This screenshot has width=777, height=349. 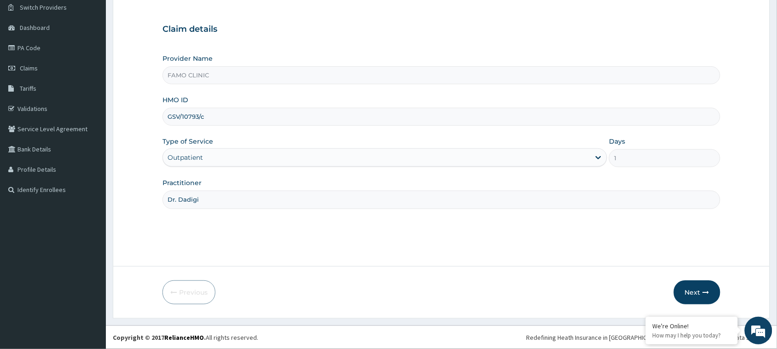 What do you see at coordinates (35, 28) in the screenshot?
I see `span: Dashboard` at bounding box center [35, 28].